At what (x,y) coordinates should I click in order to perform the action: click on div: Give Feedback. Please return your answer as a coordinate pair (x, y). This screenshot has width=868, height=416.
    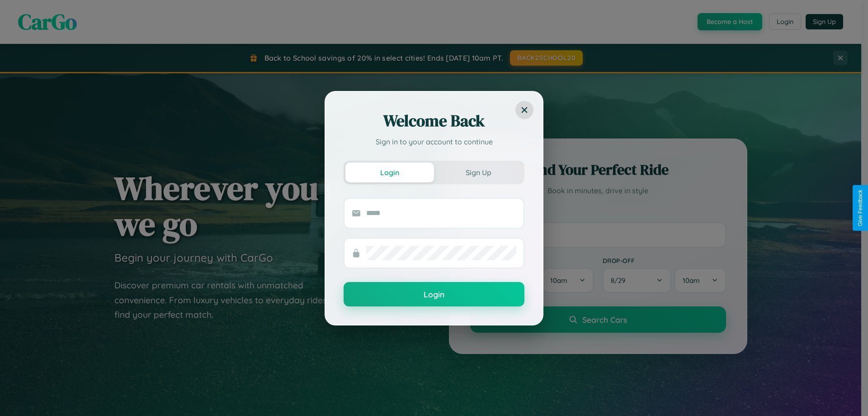
    Looking at the image, I should click on (860, 208).